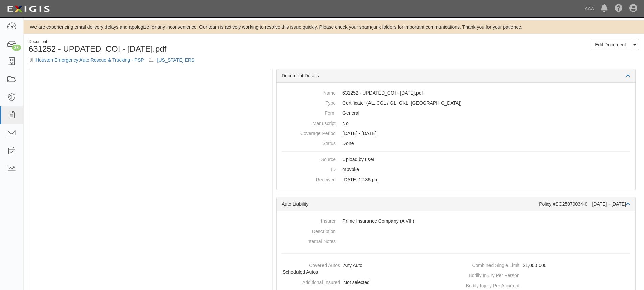 Image resolution: width=644 pixels, height=290 pixels. What do you see at coordinates (309, 143) in the screenshot?
I see `dt: Status` at bounding box center [309, 143].